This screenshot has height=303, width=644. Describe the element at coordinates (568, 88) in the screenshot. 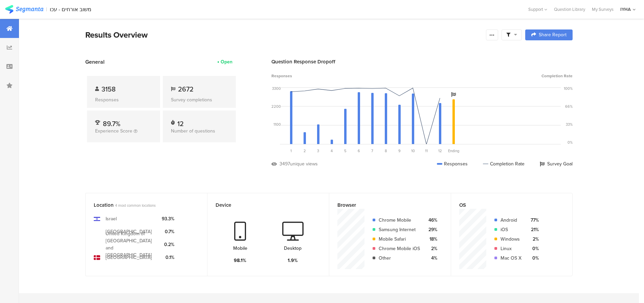

I see `div: 100%` at that location.